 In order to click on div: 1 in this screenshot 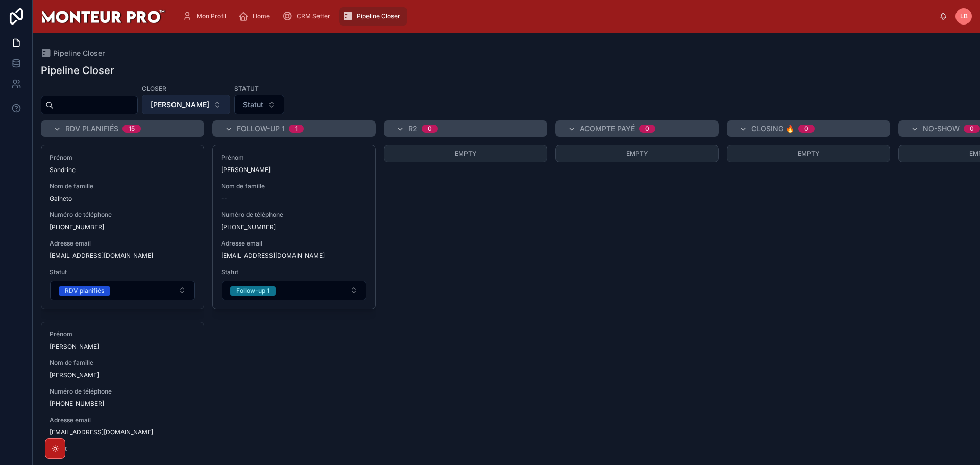, I will do `click(296, 129)`.